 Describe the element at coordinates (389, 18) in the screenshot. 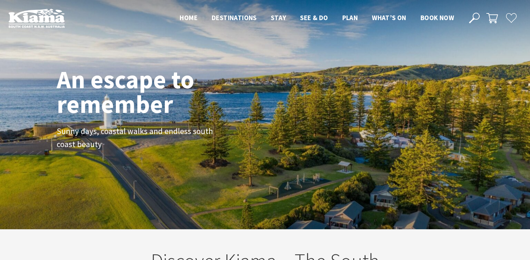

I see `span: What’s On` at that location.